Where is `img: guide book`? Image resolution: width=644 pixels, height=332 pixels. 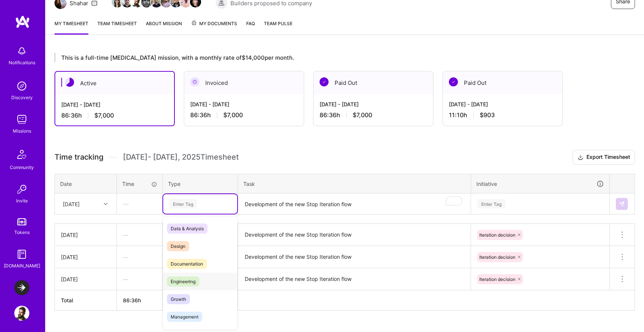
img: guide book is located at coordinates (22, 254).